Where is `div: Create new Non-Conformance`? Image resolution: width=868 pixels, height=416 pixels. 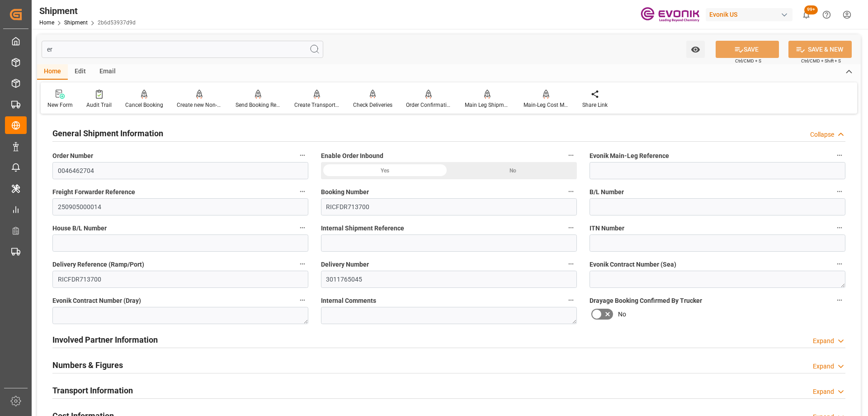 div: Create new Non-Conformance is located at coordinates (200, 105).